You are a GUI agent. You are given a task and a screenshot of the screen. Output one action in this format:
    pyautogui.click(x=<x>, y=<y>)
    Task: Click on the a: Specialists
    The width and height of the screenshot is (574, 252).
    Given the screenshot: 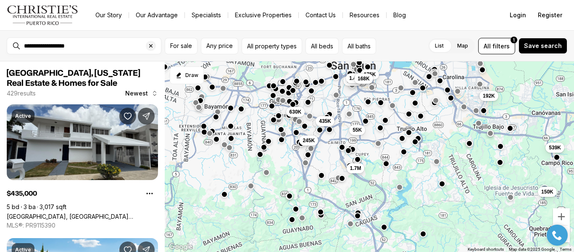 What is the action you would take?
    pyautogui.click(x=206, y=15)
    